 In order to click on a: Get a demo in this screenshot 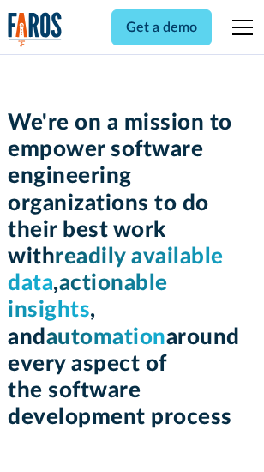, I will do `click(161, 27)`.